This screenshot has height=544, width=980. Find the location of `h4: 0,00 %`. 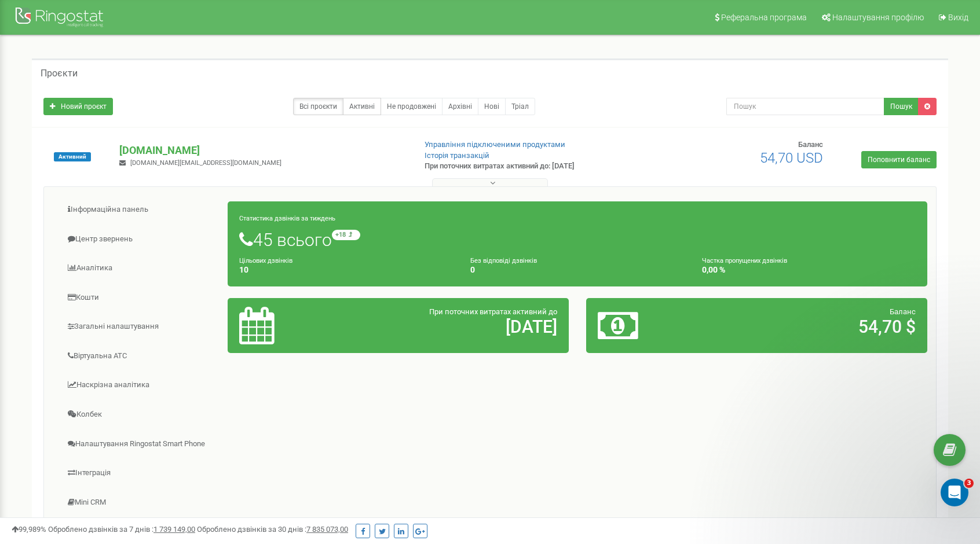

h4: 0,00 % is located at coordinates (808, 270).